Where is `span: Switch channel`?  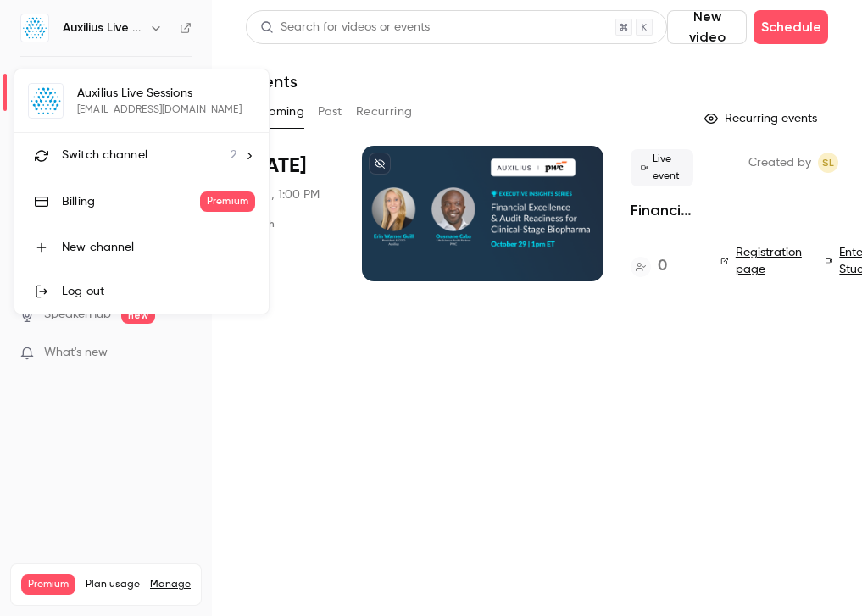
span: Switch channel is located at coordinates (104, 155).